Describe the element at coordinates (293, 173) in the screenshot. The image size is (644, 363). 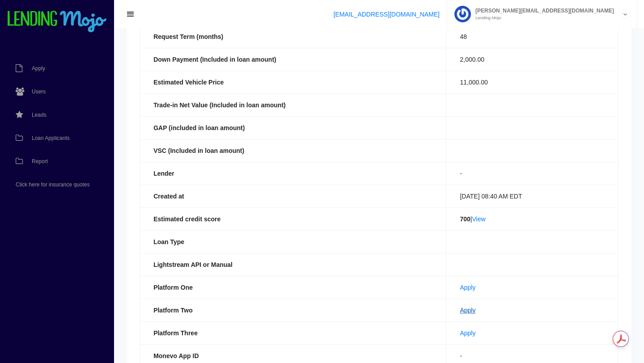
I see `th: Lender` at that location.